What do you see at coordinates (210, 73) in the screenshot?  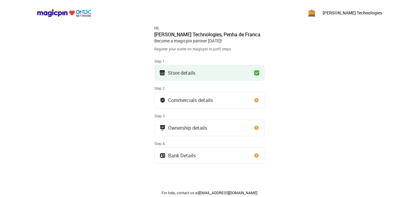 I see `button: Store details` at bounding box center [210, 73].